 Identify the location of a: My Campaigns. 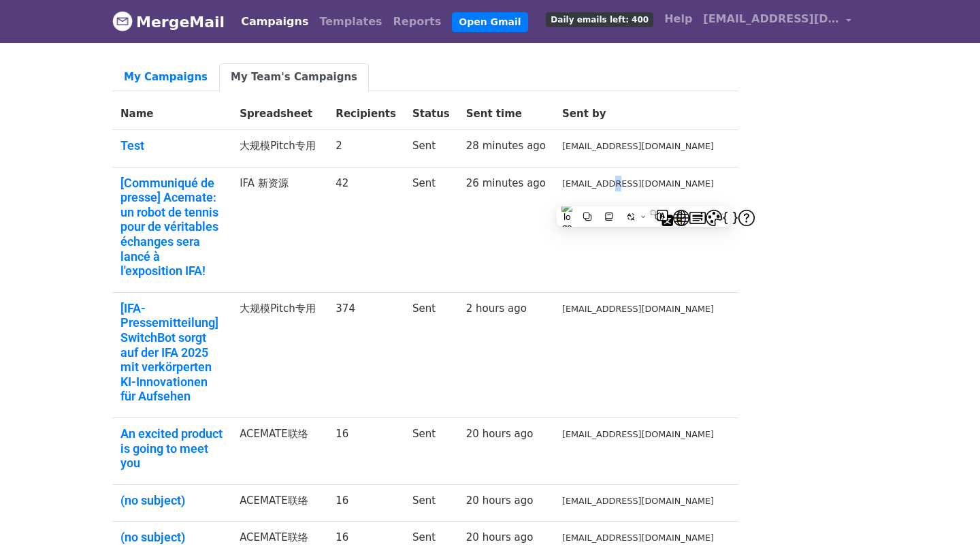
(166, 77).